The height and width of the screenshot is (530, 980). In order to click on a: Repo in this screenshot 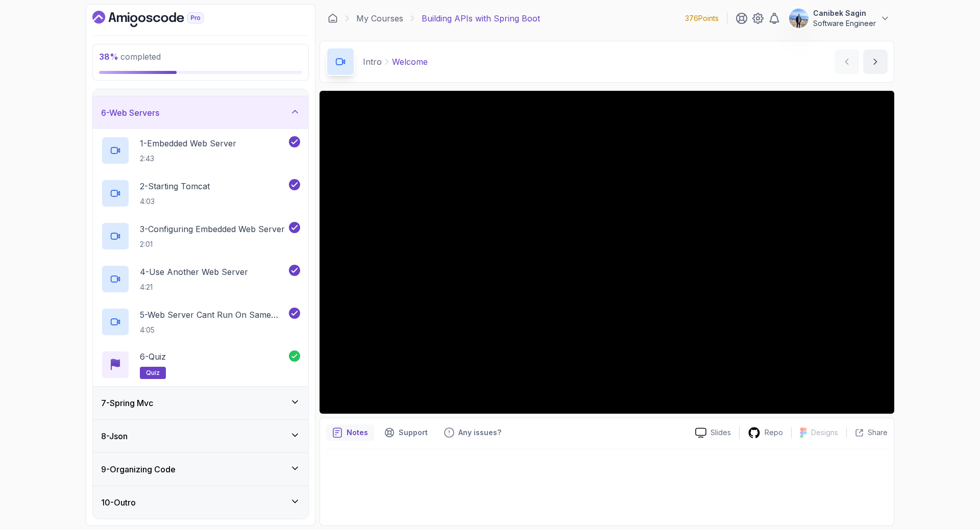, I will do `click(765, 432)`.